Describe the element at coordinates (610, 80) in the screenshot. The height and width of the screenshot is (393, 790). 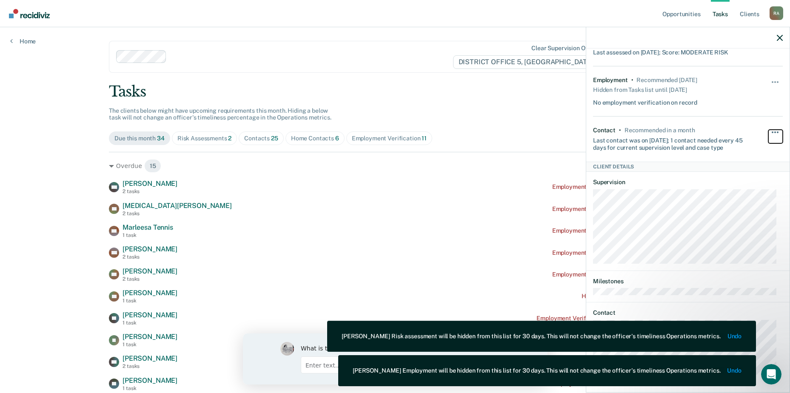
I see `div: Employment` at that location.